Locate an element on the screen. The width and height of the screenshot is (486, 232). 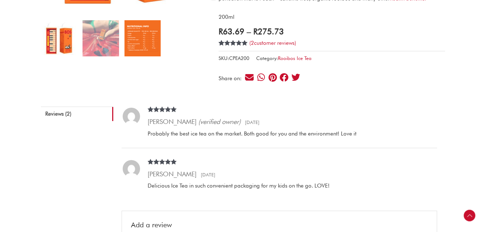
div: Share on whatsapp is located at coordinates (261, 77).